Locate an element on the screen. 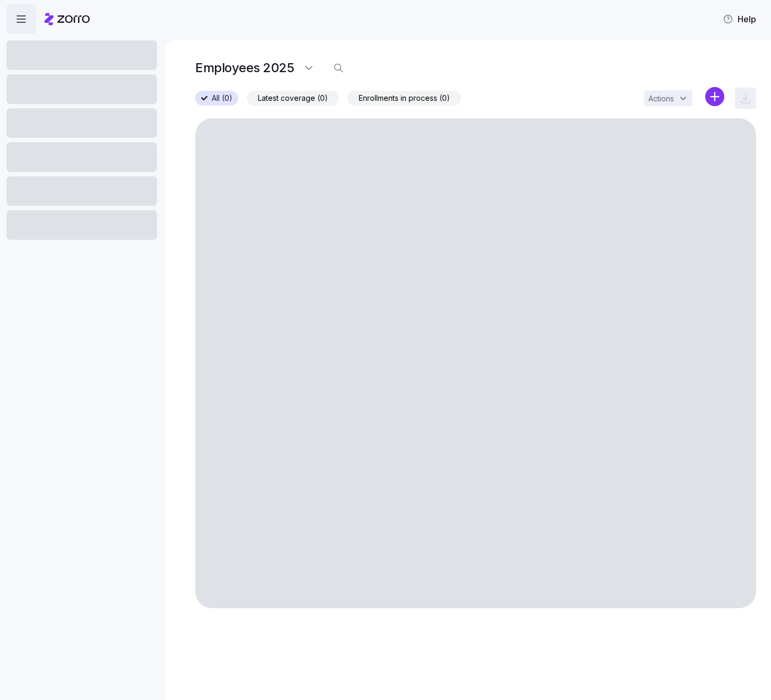 Image resolution: width=771 pixels, height=700 pixels. span: Help is located at coordinates (739, 19).